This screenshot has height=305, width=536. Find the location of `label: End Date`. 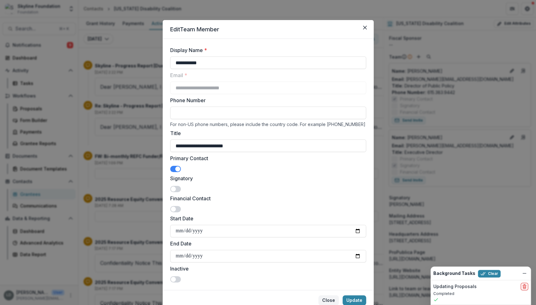

label: End Date is located at coordinates (266, 244).